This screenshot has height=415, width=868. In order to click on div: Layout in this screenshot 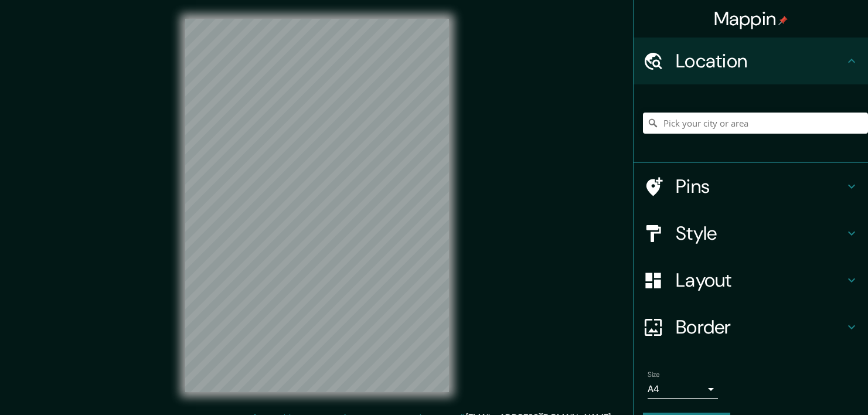, I will do `click(751, 280)`.